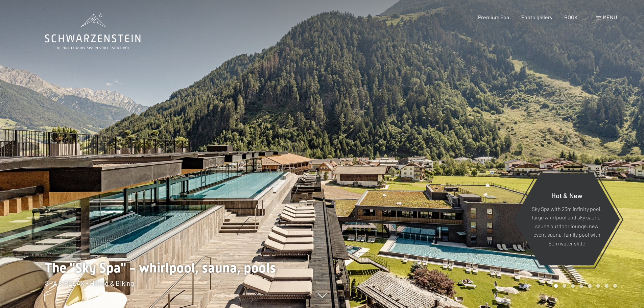  Describe the element at coordinates (567, 225) in the screenshot. I see `font: Sky Spa with 23m infinity pool, large whirlpool and sky sauna, sauna outdoor lounge, new event sa...` at that location.